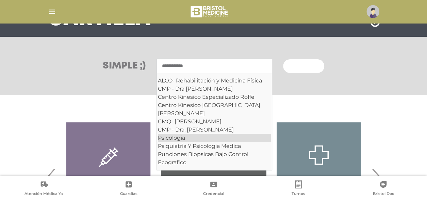 This screenshot has width=427, height=199. Describe the element at coordinates (51, 177) in the screenshot. I see `span: Previous` at that location.